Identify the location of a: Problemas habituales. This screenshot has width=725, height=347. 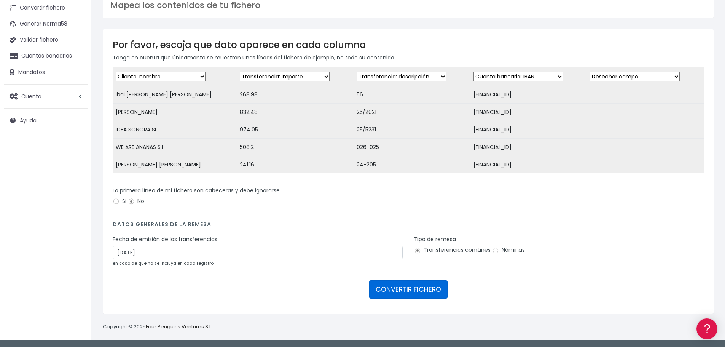
(76, 114).